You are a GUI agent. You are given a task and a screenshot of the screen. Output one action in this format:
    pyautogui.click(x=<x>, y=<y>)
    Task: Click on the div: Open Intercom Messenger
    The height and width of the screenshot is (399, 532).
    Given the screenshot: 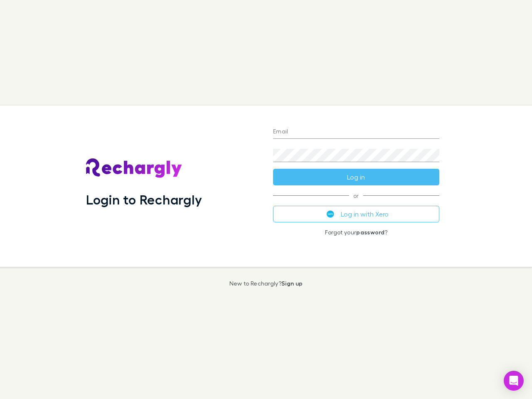 What is the action you would take?
    pyautogui.click(x=513, y=380)
    